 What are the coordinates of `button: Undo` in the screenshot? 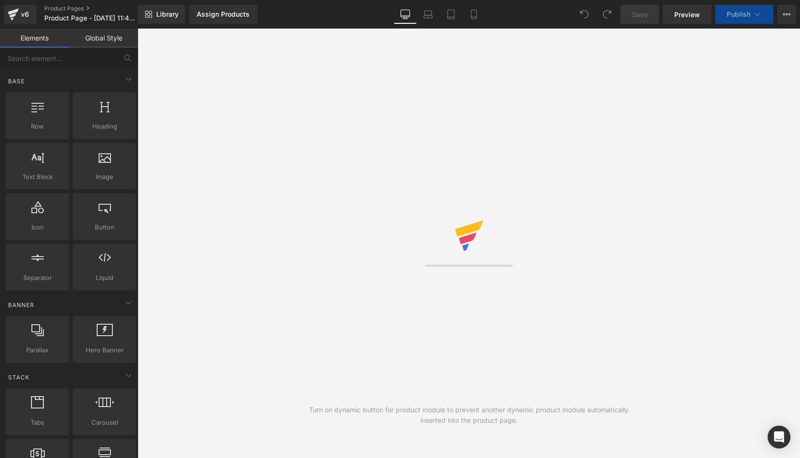 It's located at (584, 14).